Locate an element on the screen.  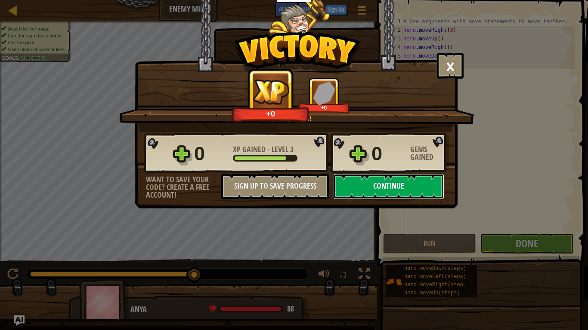
button: Continue is located at coordinates (389, 187).